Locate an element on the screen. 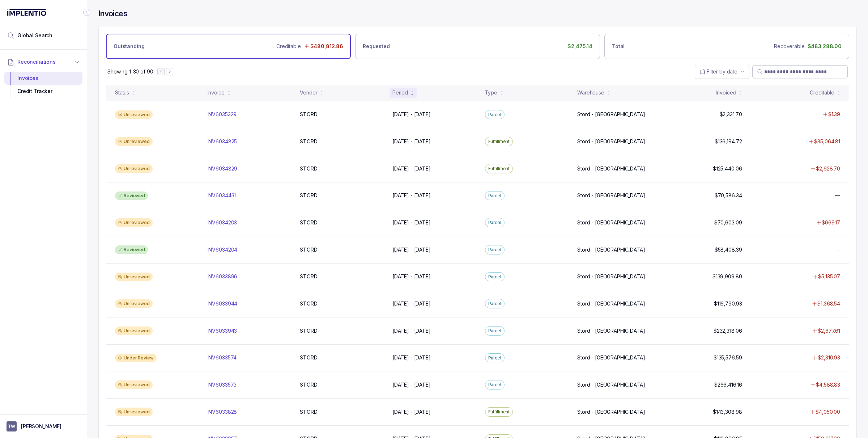 The height and width of the screenshot is (438, 868). p: $2,331.70 is located at coordinates (731, 114).